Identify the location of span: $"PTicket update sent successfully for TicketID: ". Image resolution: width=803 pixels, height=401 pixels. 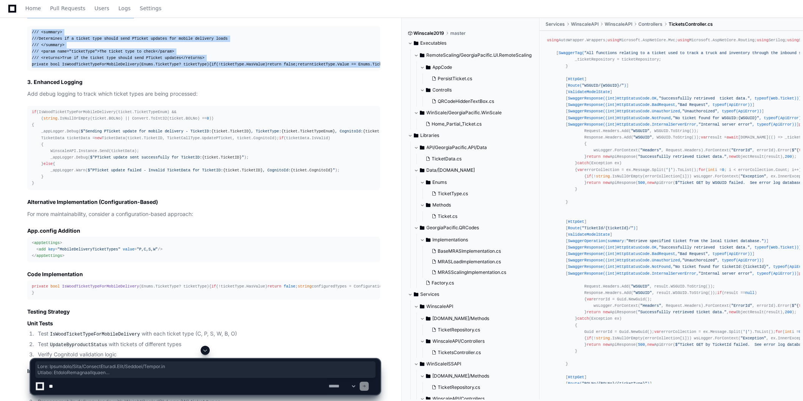
(167, 157).